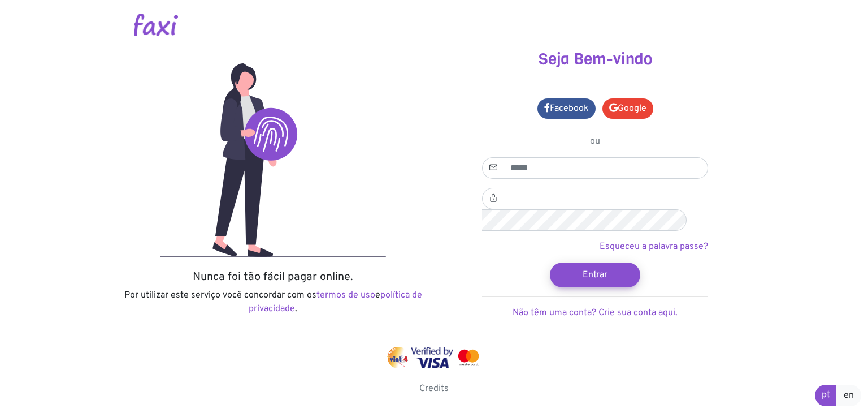 This screenshot has height=413, width=868. What do you see at coordinates (434, 389) in the screenshot?
I see `a: Credits` at bounding box center [434, 389].